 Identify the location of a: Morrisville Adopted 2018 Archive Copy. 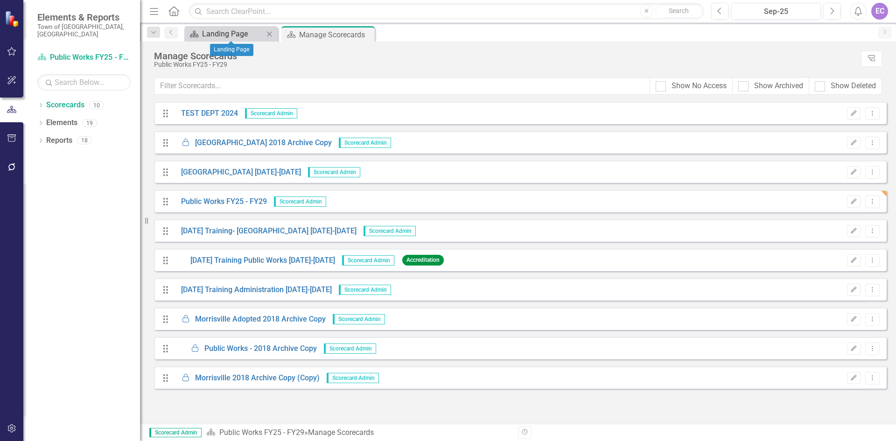
(250, 319).